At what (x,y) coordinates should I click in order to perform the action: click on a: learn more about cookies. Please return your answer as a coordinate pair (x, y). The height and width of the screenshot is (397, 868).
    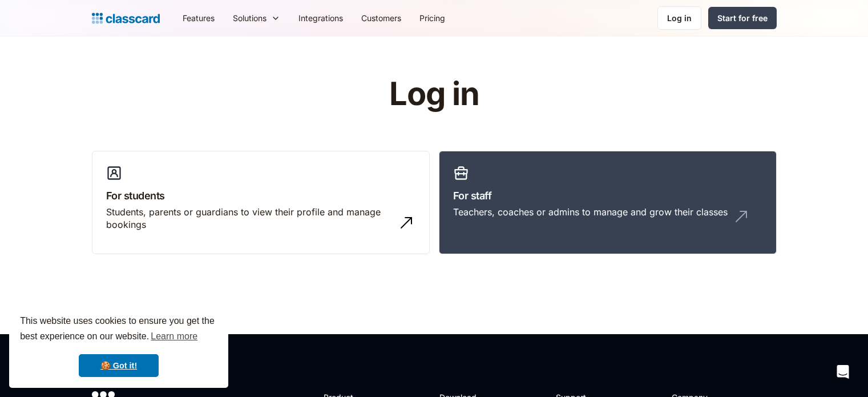
    Looking at the image, I should click on (174, 336).